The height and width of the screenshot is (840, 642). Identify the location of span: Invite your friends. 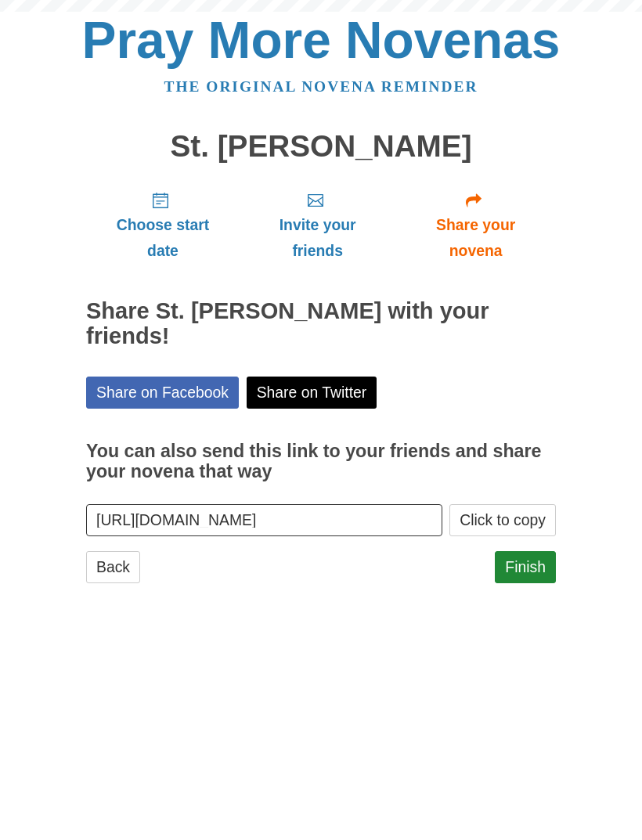
(317, 238).